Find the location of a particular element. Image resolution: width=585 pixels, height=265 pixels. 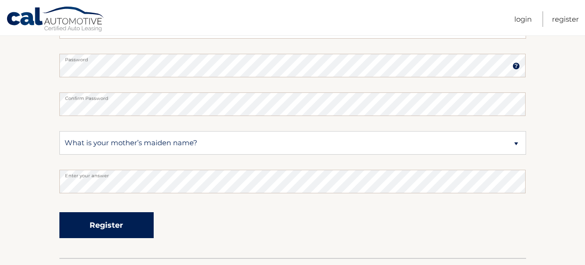

button: Register is located at coordinates (106, 225).